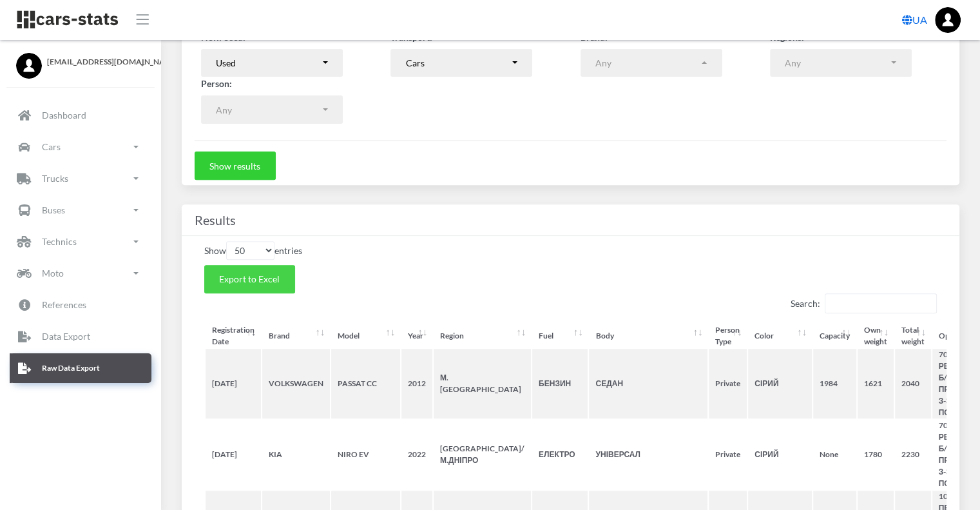  I want to click on p: Moto, so click(52, 273).